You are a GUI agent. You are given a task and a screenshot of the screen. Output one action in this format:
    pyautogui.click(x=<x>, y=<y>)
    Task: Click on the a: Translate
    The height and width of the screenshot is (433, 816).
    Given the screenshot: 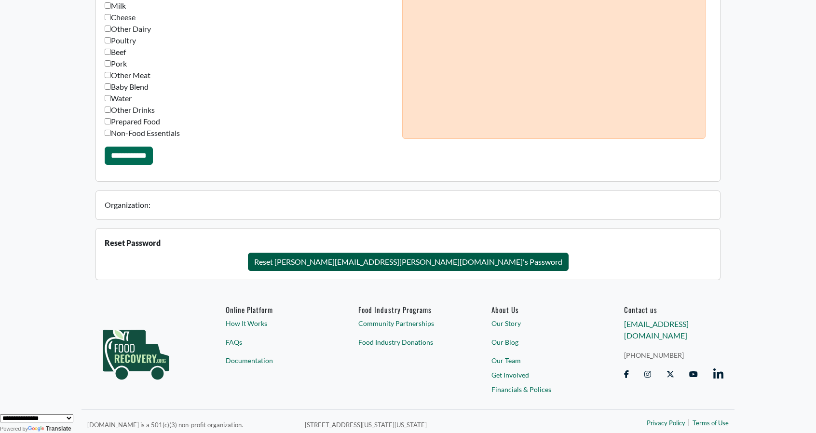 What is the action you would take?
    pyautogui.click(x=50, y=429)
    